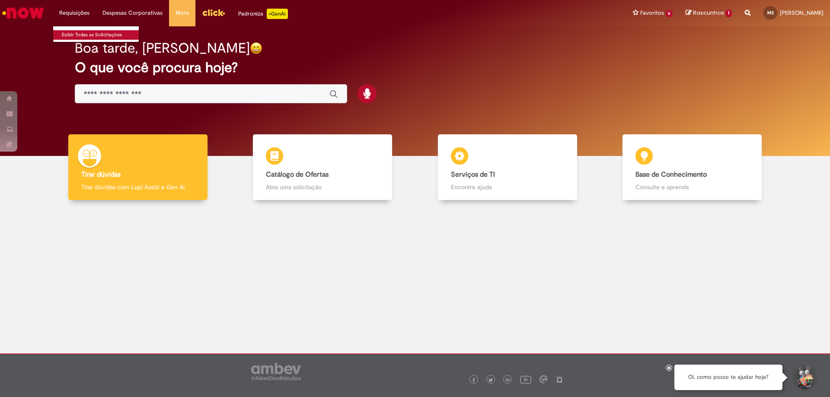 The image size is (830, 397). What do you see at coordinates (508, 380) in the screenshot?
I see `img: logo_footer_linkedin.png` at bounding box center [508, 380].